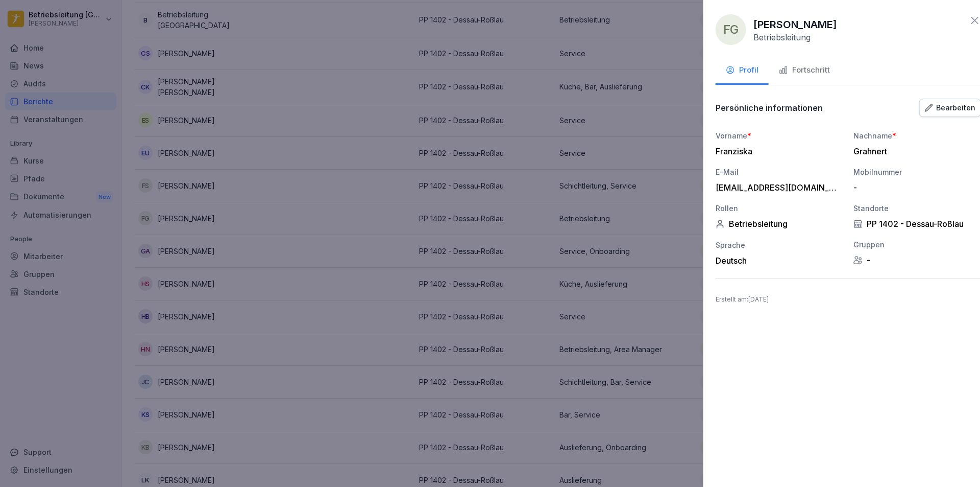 This screenshot has width=980, height=487. Describe the element at coordinates (780, 171) in the screenshot. I see `div: E-Mail` at that location.